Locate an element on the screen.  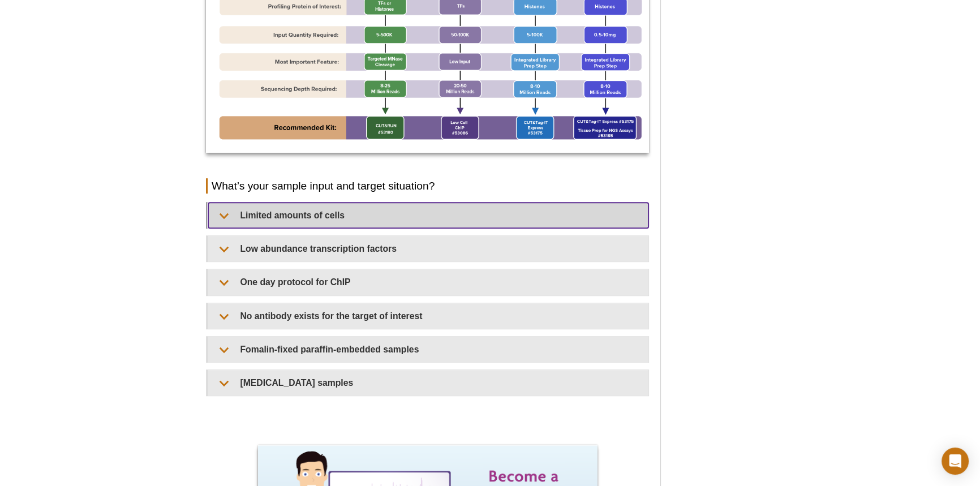
summary: Fomalin-fixed paraffin-embedded samples​​ is located at coordinates (428, 349).